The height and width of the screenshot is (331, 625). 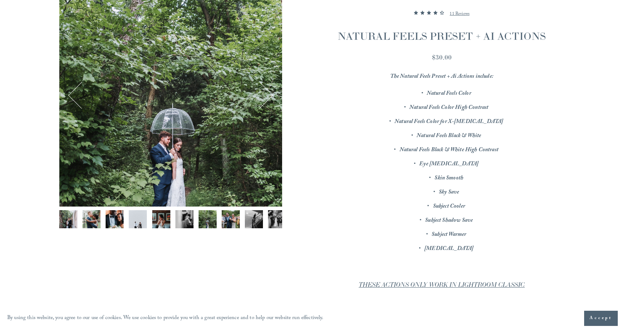 I want to click on em: Natural Feels Black & White High Contrast, so click(x=449, y=150).